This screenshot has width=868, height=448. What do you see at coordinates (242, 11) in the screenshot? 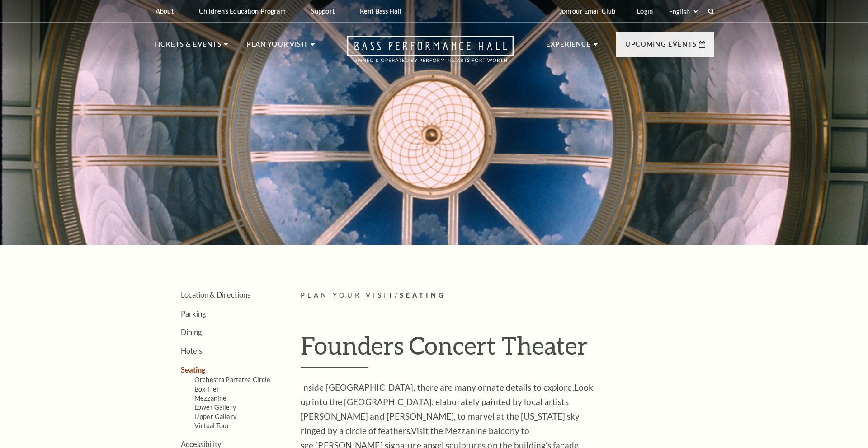
I see `p: Children's Education Program` at bounding box center [242, 11].